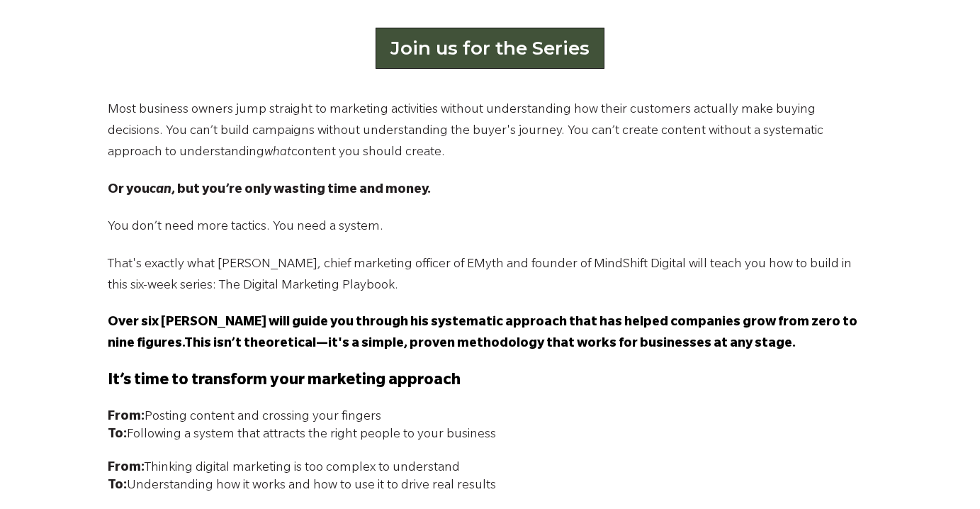 The width and height of the screenshot is (980, 509). Describe the element at coordinates (302, 487) in the screenshot. I see `span: Understanding how it works and how to use it to drive real results` at that location.